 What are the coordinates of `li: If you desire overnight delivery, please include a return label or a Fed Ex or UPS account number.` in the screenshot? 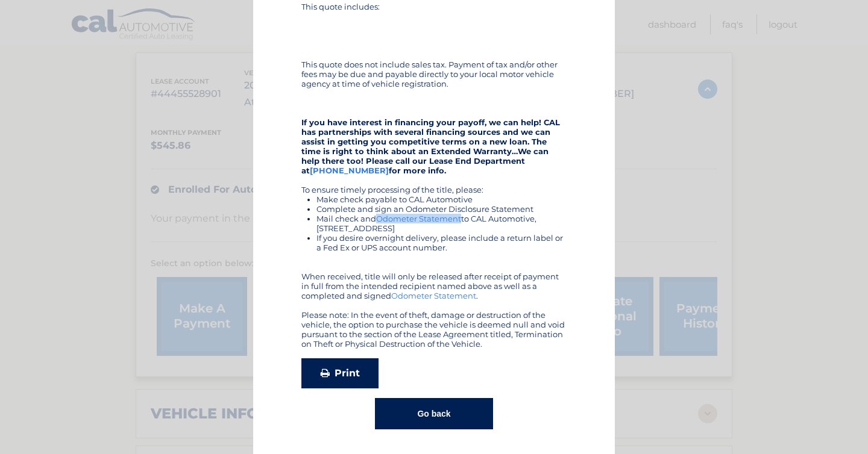 It's located at (441, 243).